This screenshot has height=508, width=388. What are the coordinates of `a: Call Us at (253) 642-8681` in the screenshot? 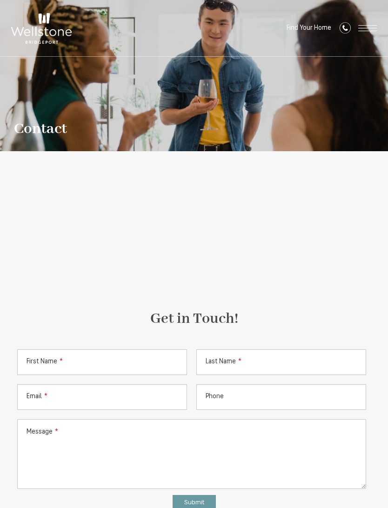 It's located at (345, 28).